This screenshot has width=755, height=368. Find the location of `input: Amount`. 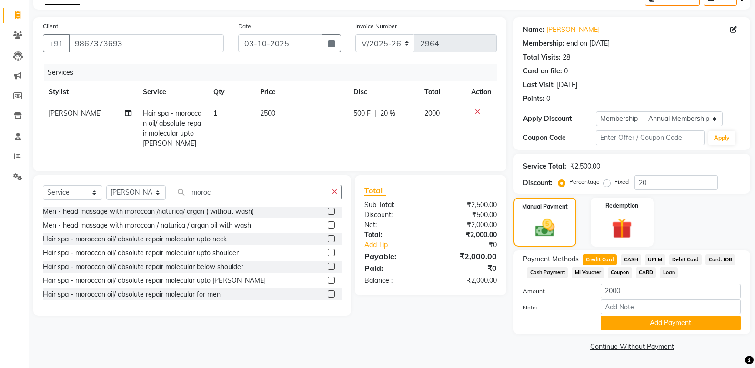

input: Amount is located at coordinates (671, 291).